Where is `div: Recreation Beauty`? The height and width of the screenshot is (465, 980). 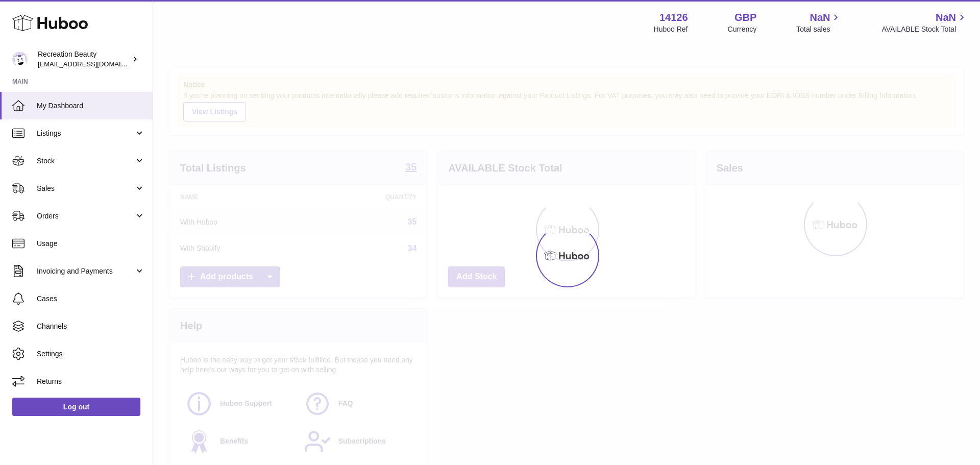 div: Recreation Beauty is located at coordinates (83, 59).